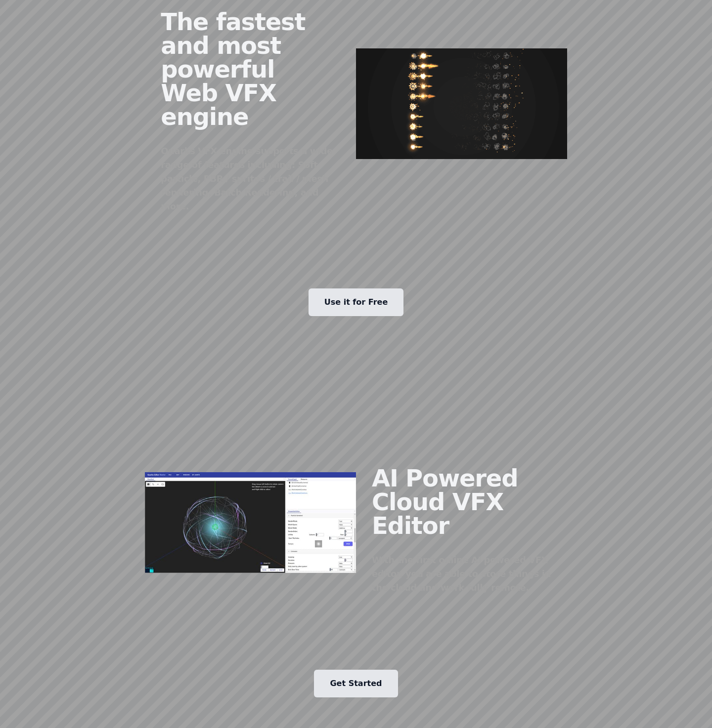 Image resolution: width=712 pixels, height=728 pixels. Describe the element at coordinates (250, 523) in the screenshot. I see `img: VFX Editor` at that location.